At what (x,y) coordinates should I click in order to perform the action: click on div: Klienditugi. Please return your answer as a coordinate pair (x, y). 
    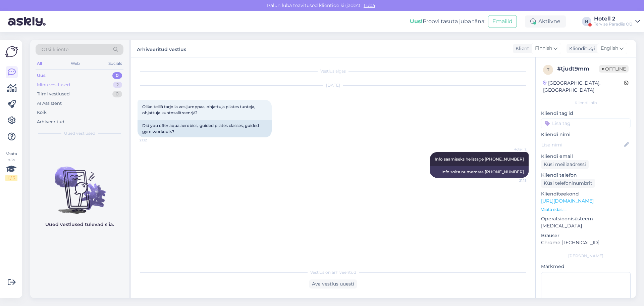
    Looking at the image, I should click on (581, 48).